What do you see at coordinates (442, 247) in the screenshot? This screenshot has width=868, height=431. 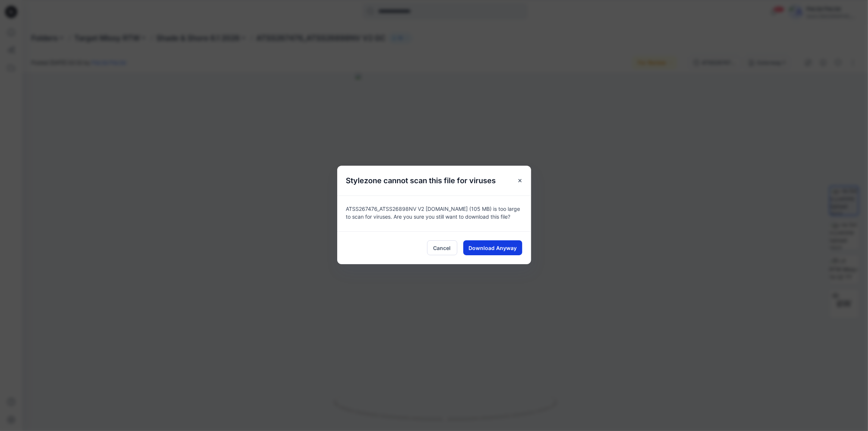 I see `span: Cancel` at bounding box center [442, 247].